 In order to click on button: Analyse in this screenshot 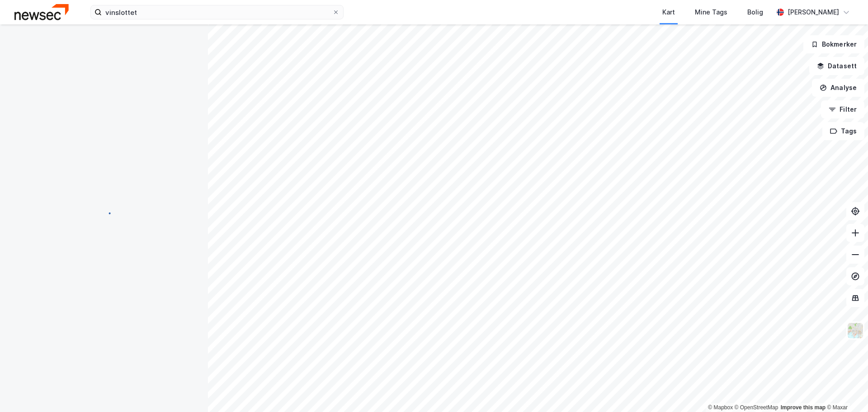, I will do `click(838, 88)`.